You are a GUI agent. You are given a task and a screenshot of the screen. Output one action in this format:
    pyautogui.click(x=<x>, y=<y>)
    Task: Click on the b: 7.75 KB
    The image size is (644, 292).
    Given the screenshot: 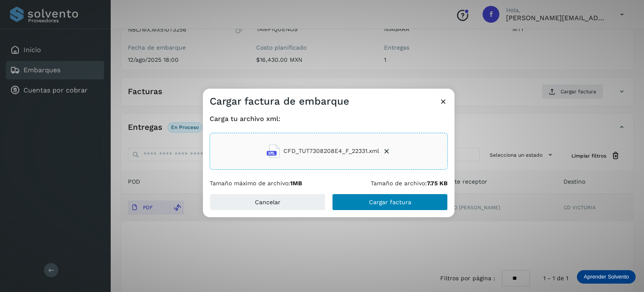 What is the action you would take?
    pyautogui.click(x=437, y=183)
    